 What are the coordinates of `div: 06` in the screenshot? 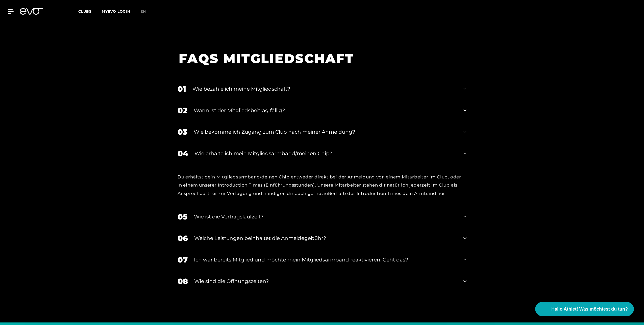 It's located at (182, 238).